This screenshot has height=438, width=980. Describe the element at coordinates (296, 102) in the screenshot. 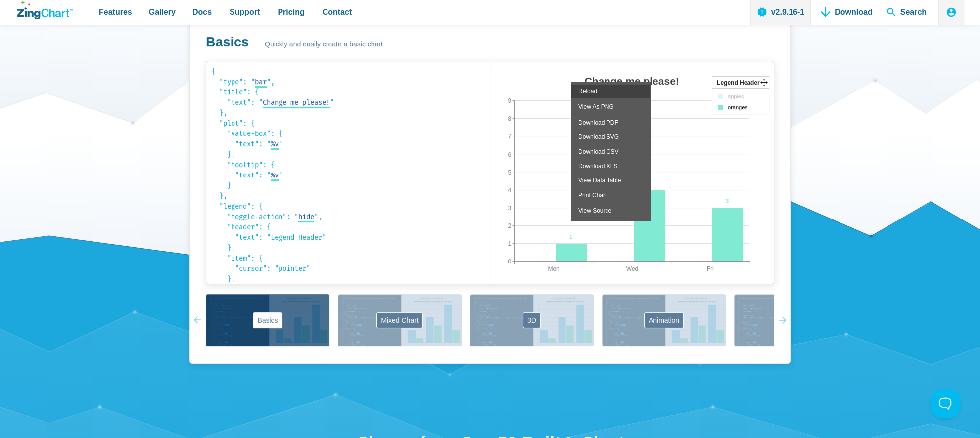

I see `span: Change me please!` at that location.